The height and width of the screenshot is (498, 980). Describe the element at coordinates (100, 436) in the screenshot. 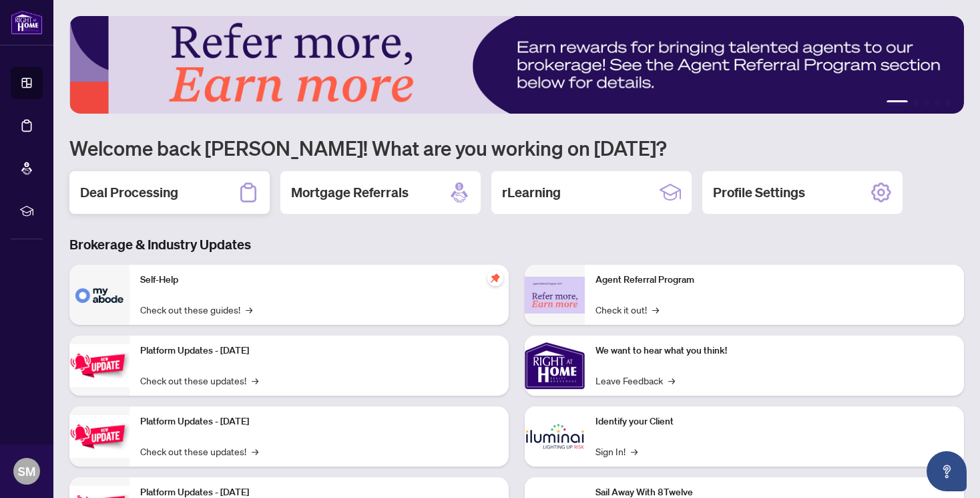

I see `img: Platform Updates - July 8, 2025` at that location.